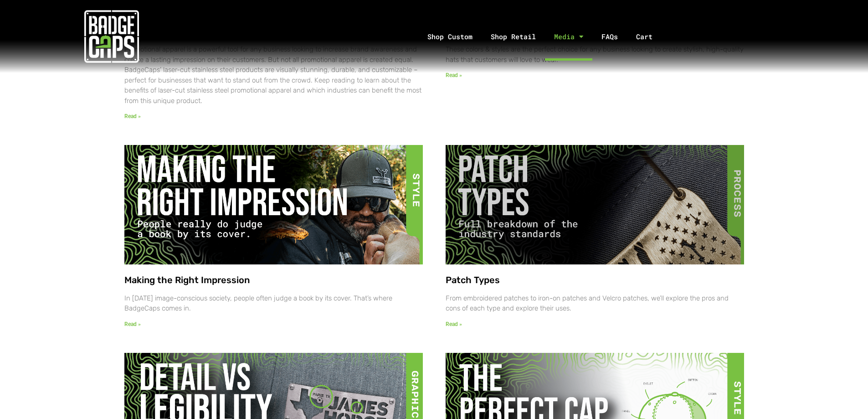 The height and width of the screenshot is (419, 868). I want to click on a: Featured Image that reads: Making the Right Impression: People really do judge a book by its cove..., so click(274, 205).